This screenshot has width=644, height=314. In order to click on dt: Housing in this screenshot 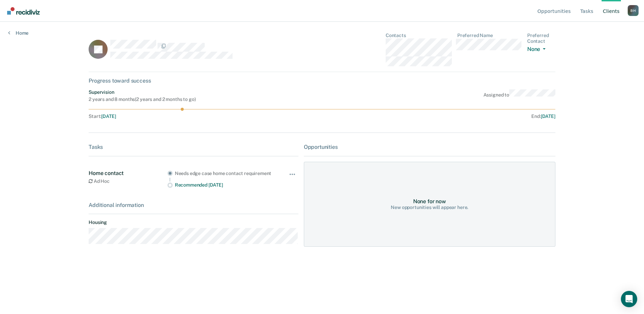, I will do `click(194, 222)`.